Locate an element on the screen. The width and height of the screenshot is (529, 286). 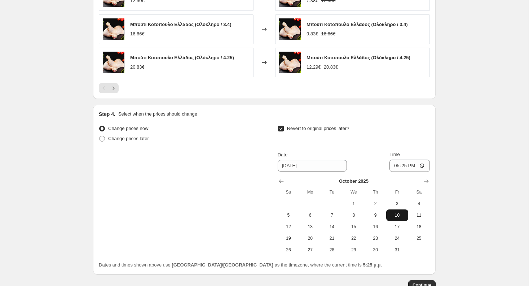
button: Wednesday October 1 2025 is located at coordinates (354, 203).